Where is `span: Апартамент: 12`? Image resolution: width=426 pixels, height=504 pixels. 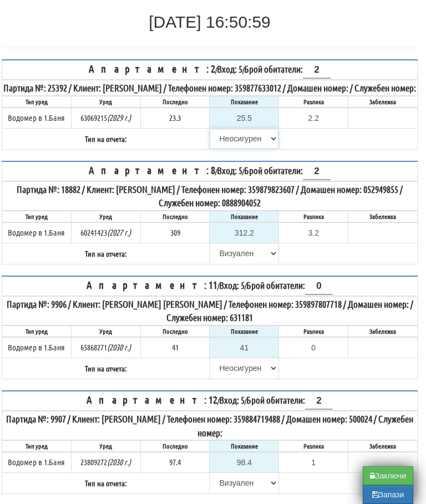
span: Апартамент: 12 is located at coordinates (152, 399).